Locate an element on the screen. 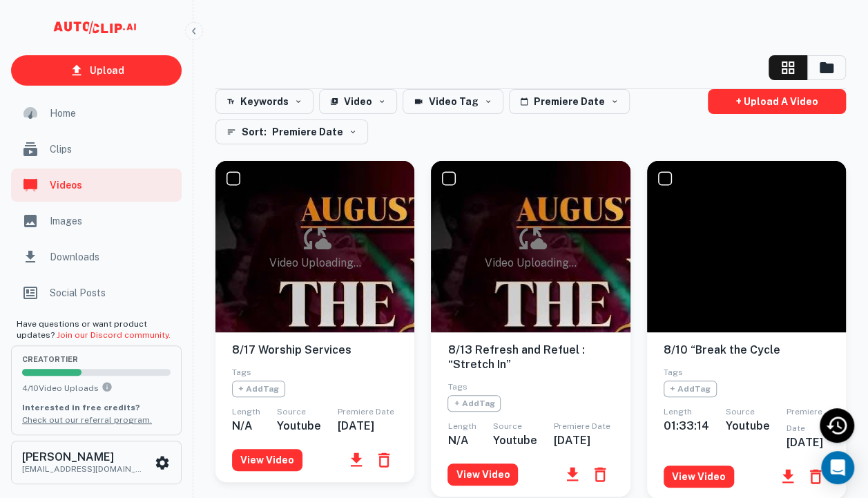  h6: 8/10 “Break the Cycle is located at coordinates (746, 351).